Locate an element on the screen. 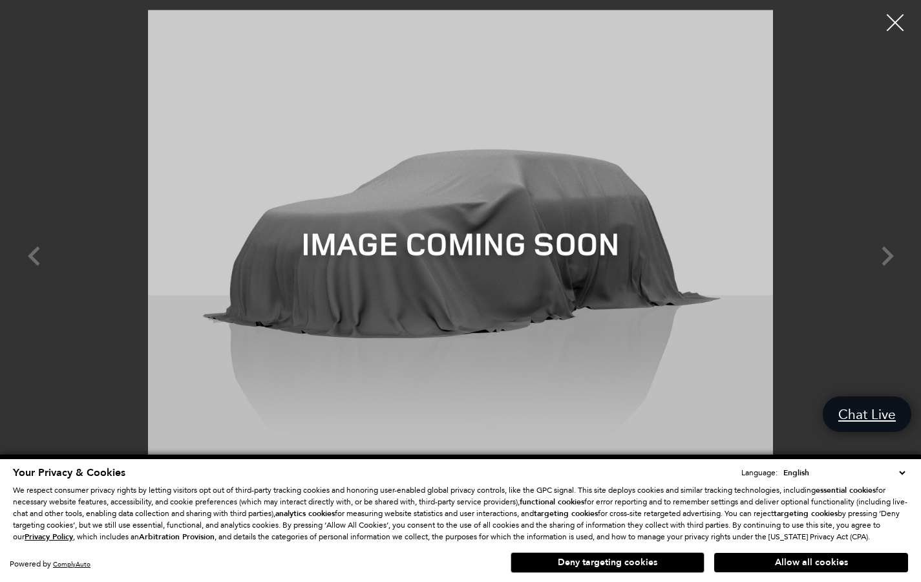 The height and width of the screenshot is (582, 921). strong: Arbitration Provision is located at coordinates (176, 536).